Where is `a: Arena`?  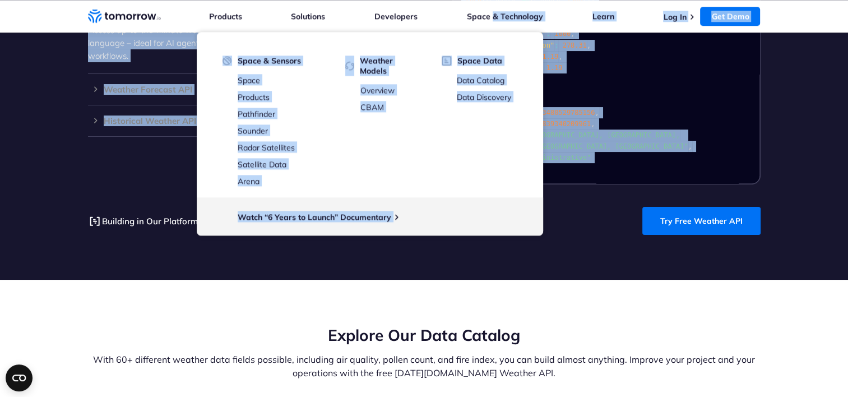
a: Arena is located at coordinates (248, 181).